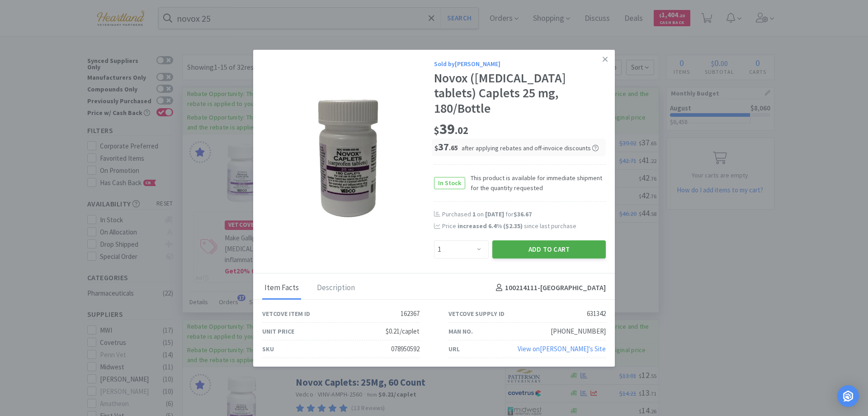  What do you see at coordinates (410, 313) in the screenshot?
I see `div: 162367` at bounding box center [410, 313].